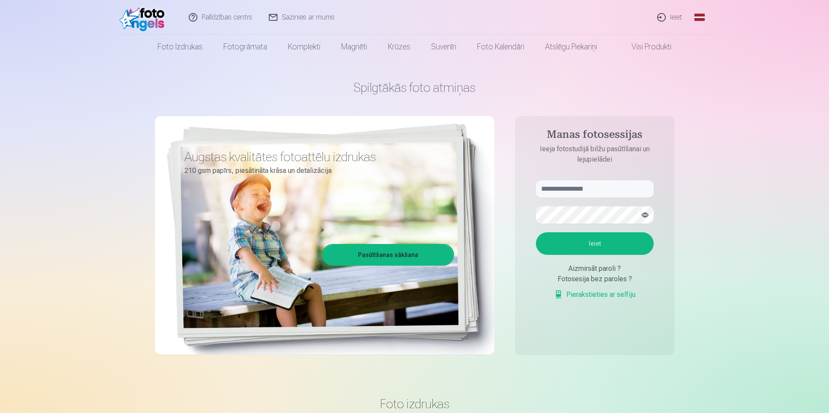 Image resolution: width=829 pixels, height=413 pixels. What do you see at coordinates (180, 47) in the screenshot?
I see `a: Foto izdrukas` at bounding box center [180, 47].